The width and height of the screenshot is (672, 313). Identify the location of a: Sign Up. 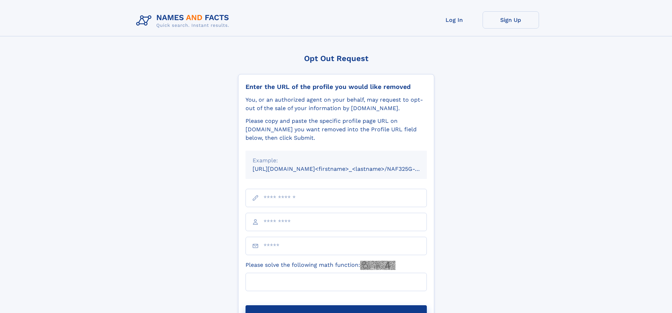
(511, 20).